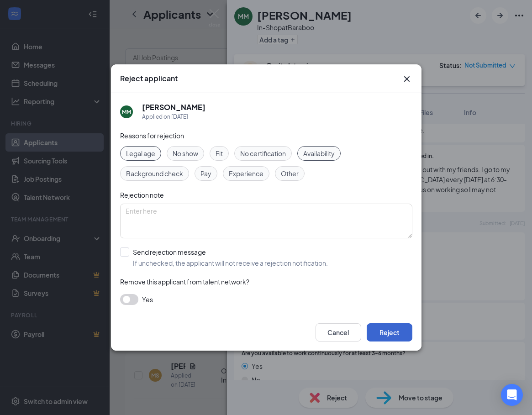  What do you see at coordinates (126, 112) in the screenshot?
I see `div: MM` at bounding box center [126, 112].